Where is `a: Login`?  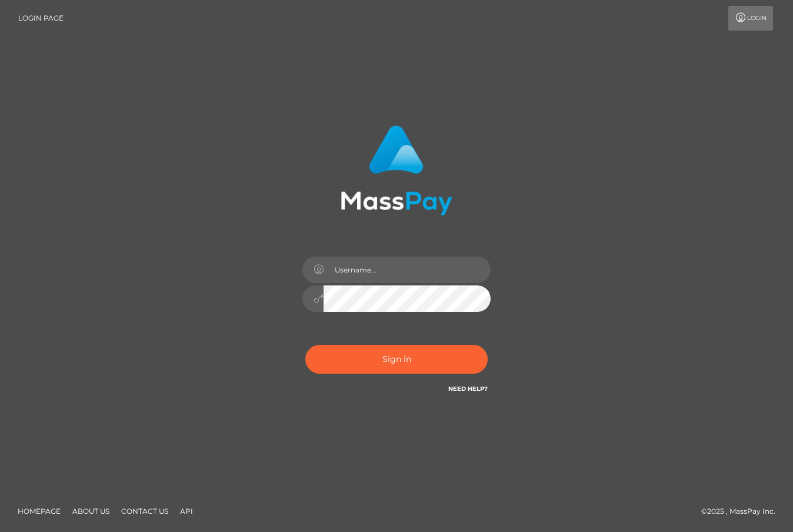 a: Login is located at coordinates (750, 18).